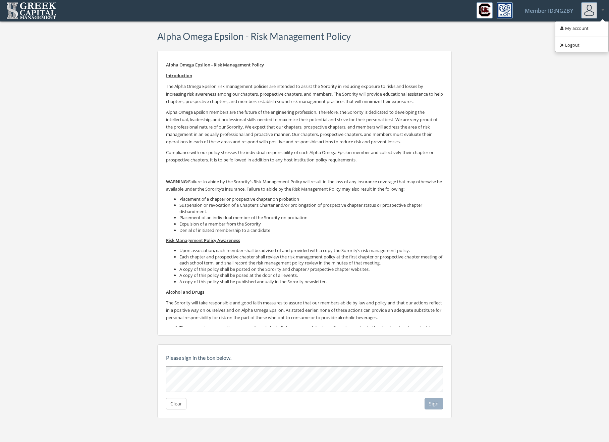 The height and width of the screenshot is (442, 609). What do you see at coordinates (434, 403) in the screenshot?
I see `button: Sign` at bounding box center [434, 403].